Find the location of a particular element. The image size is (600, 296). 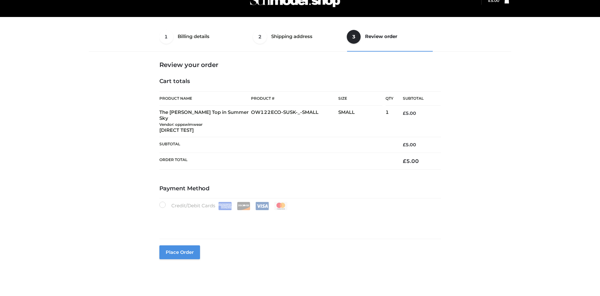

img: Mastercard is located at coordinates (281, 206).